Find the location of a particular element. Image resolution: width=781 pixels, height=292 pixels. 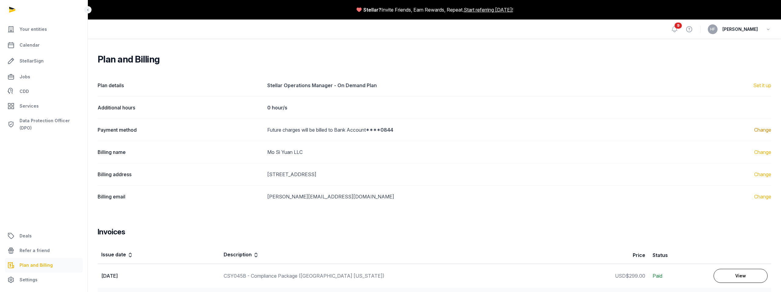

span: Your entities is located at coordinates (33, 29).